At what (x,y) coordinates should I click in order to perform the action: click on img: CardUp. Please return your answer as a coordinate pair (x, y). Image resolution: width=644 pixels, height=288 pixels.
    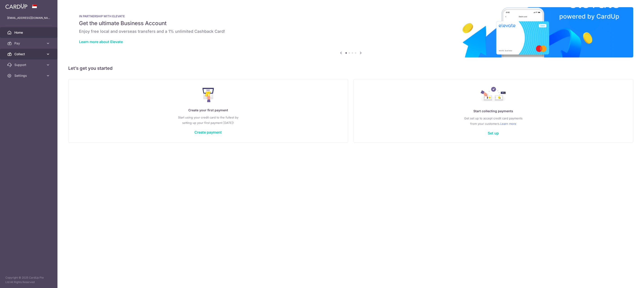
    Looking at the image, I should click on (17, 6).